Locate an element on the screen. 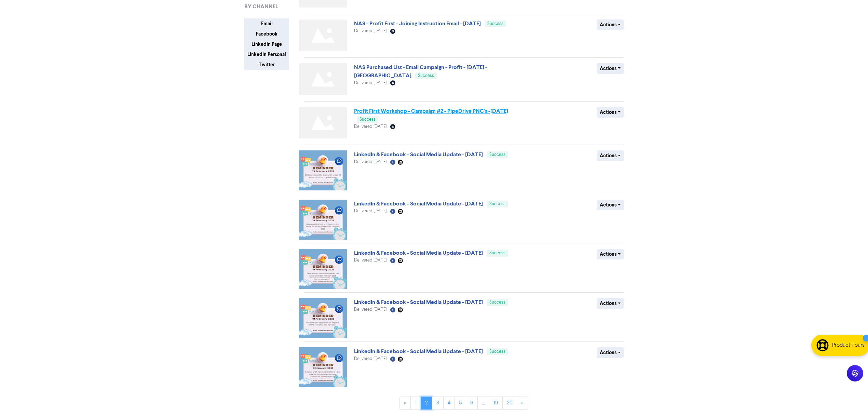 Image resolution: width=868 pixels, height=415 pixels. a: Page 4 is located at coordinates (449, 403).